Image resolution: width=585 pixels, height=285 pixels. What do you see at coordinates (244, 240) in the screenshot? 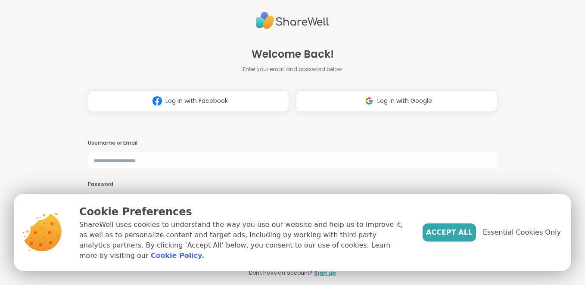
I see `p: ShareWell uses cookies to understand the way you use our website and help us to improve it, as we...` at bounding box center [244, 240].